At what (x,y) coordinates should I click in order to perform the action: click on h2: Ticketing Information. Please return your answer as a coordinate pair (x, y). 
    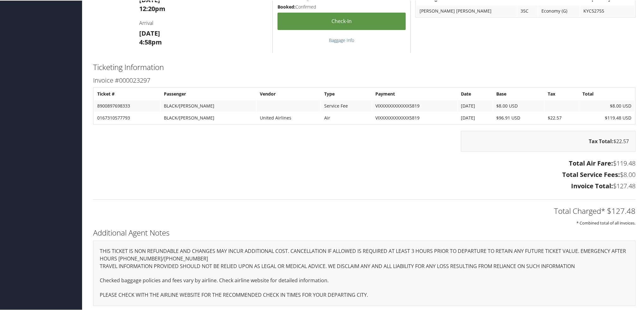
    Looking at the image, I should click on (364, 67).